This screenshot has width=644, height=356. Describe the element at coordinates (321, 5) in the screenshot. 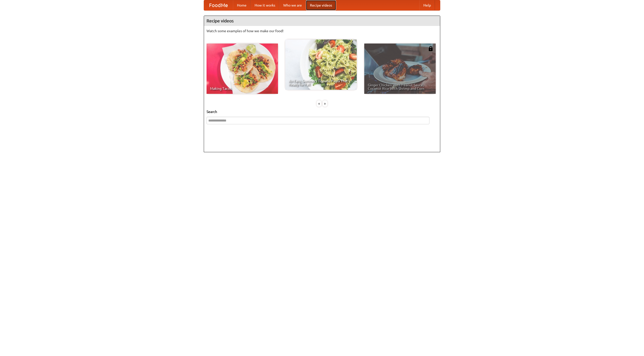

I see `a: Recipe videos` at that location.